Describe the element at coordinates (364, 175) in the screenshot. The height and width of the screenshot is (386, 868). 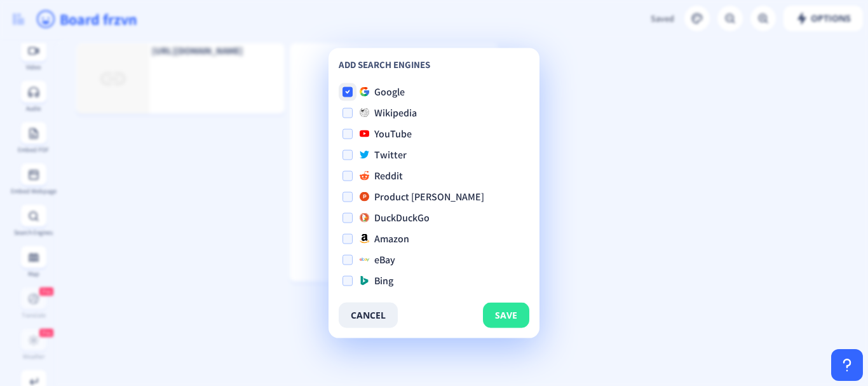
I see `img: reddit.svg` at that location.